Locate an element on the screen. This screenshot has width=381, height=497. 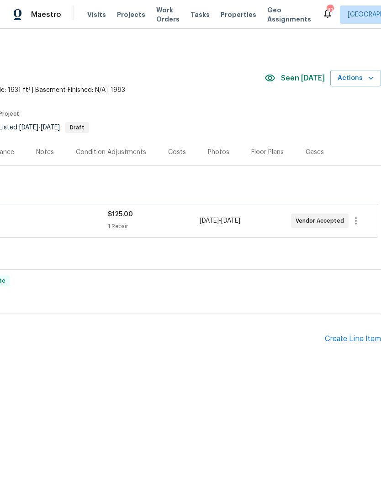
div: Photos is located at coordinates (219, 152).